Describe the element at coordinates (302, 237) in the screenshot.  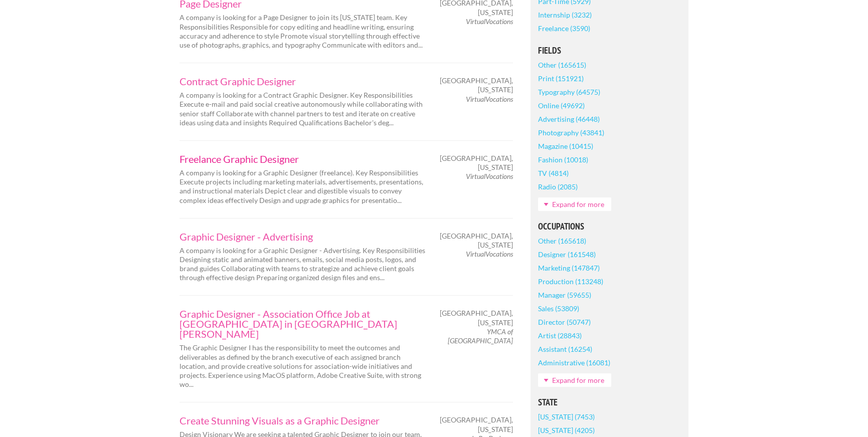
I see `a: Graphic Designer - Advertising` at that location.